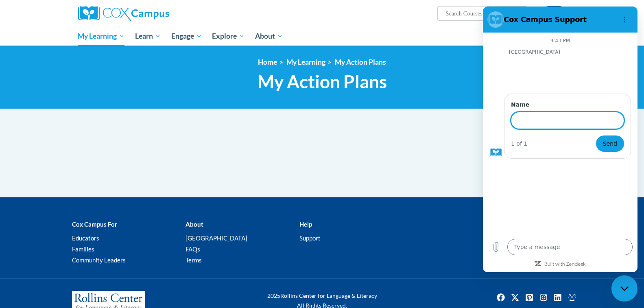 The width and height of the screenshot is (644, 308). Describe the element at coordinates (557, 298) in the screenshot. I see `a: Linkedin` at that location.